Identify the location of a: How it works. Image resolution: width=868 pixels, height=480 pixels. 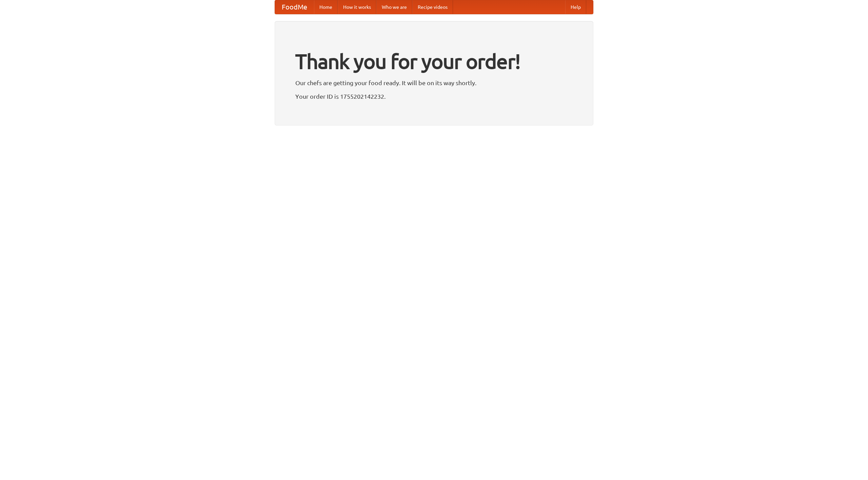
(357, 7).